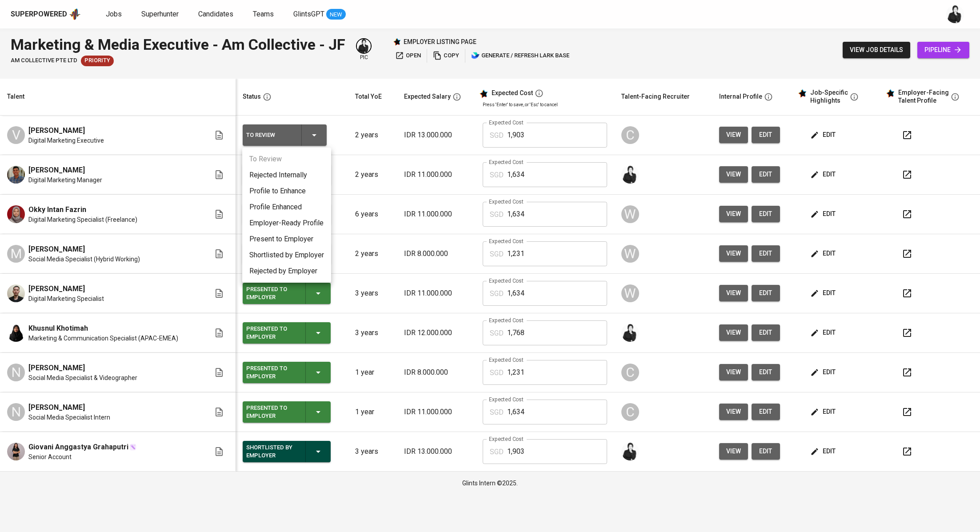 The height and width of the screenshot is (532, 980). Describe the element at coordinates (287, 255) in the screenshot. I see `li: Shortlisted by Employer` at that location.